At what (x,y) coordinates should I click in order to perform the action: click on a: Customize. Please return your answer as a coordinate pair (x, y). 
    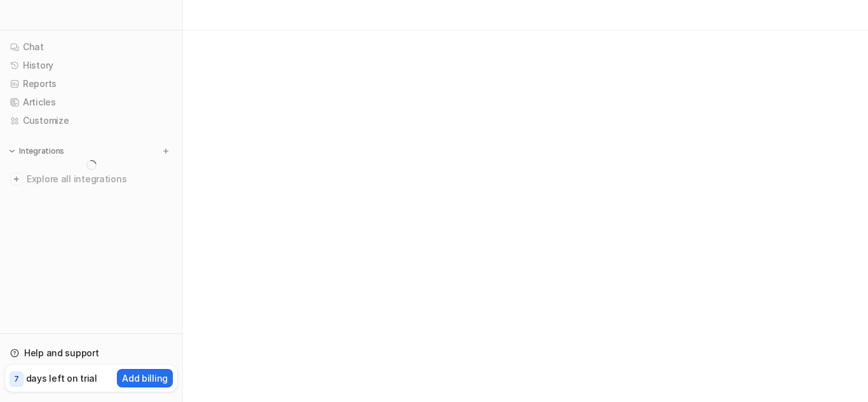
    Looking at the image, I should click on (91, 121).